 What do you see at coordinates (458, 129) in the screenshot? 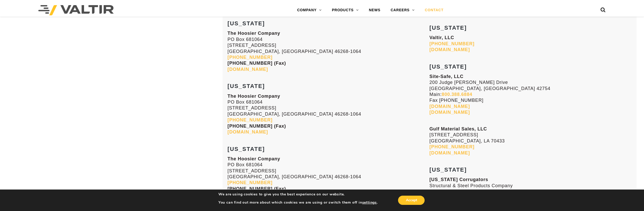
I see `strong: Gulf Material Sales, LLC` at bounding box center [458, 129].